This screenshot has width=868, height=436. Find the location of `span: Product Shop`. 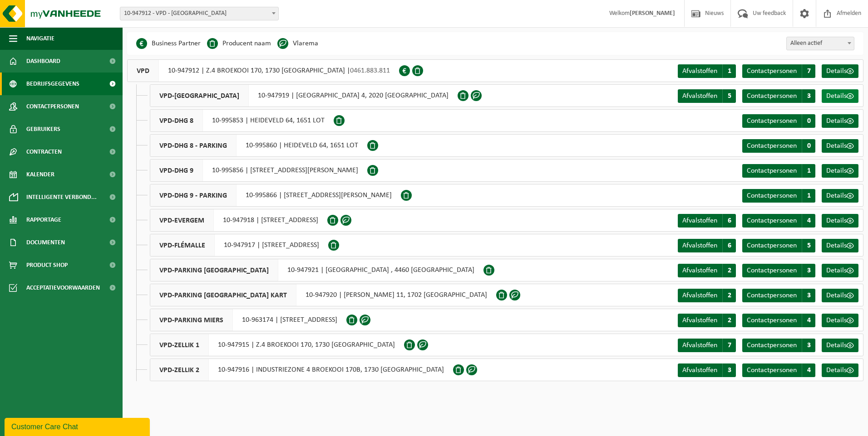

span: Product Shop is located at coordinates (47, 266).